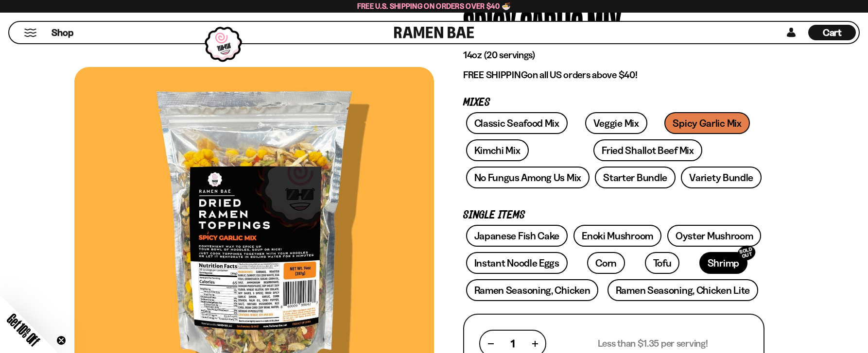  Describe the element at coordinates (614, 215) in the screenshot. I see `p: Single Items` at that location.